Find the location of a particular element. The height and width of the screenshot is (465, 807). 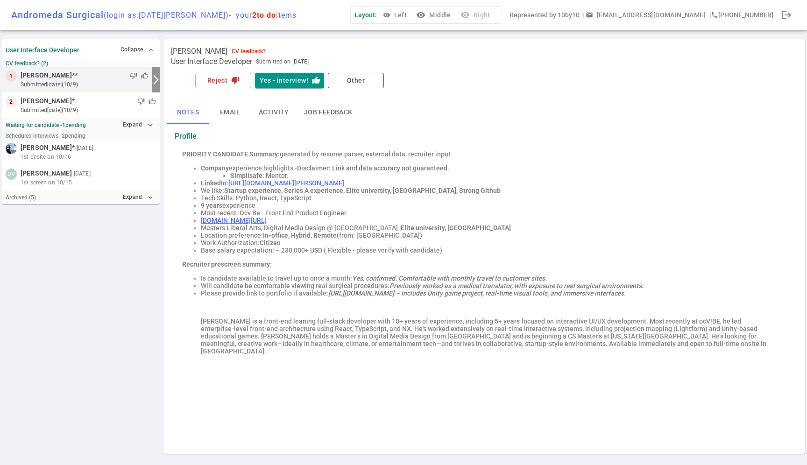

i: thumb_up is located at coordinates (316, 80).